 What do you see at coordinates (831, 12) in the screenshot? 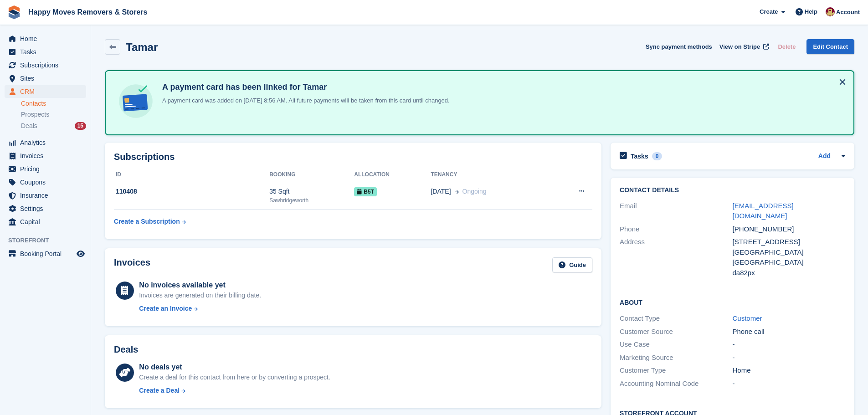
I see `img: Steven Fry` at bounding box center [831, 12].